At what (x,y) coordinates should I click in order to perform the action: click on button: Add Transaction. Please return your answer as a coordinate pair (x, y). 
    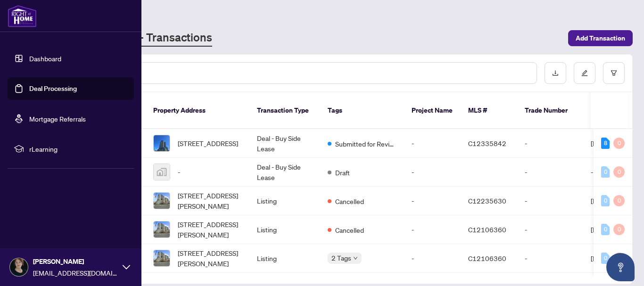
    Looking at the image, I should click on (600, 38).